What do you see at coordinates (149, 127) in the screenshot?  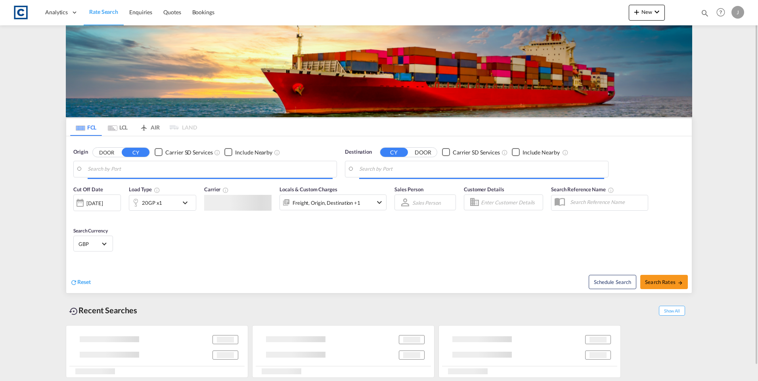 I see `md-tab-item: AIR` at bounding box center [149, 127].